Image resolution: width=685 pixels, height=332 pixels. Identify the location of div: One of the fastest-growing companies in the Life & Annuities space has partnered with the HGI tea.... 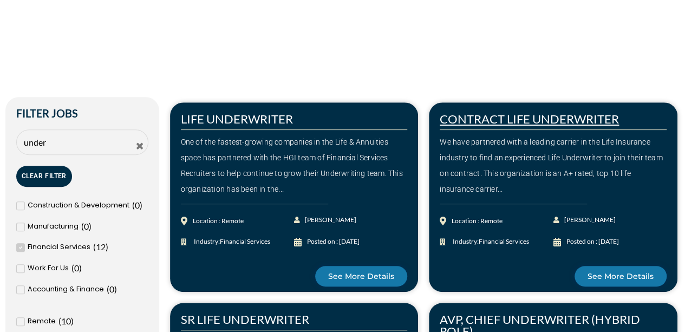
(294, 165).